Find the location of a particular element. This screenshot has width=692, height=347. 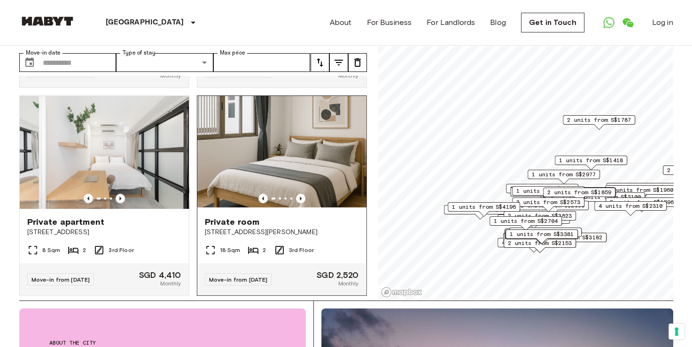

span: SGD 4,410 is located at coordinates (160, 275).